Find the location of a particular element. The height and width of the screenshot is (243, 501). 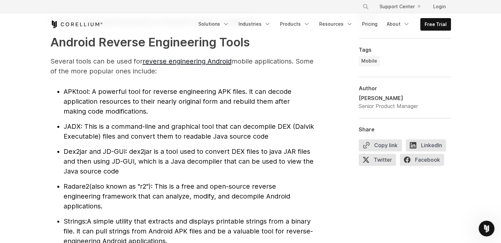

a: Solutions is located at coordinates (214, 24).